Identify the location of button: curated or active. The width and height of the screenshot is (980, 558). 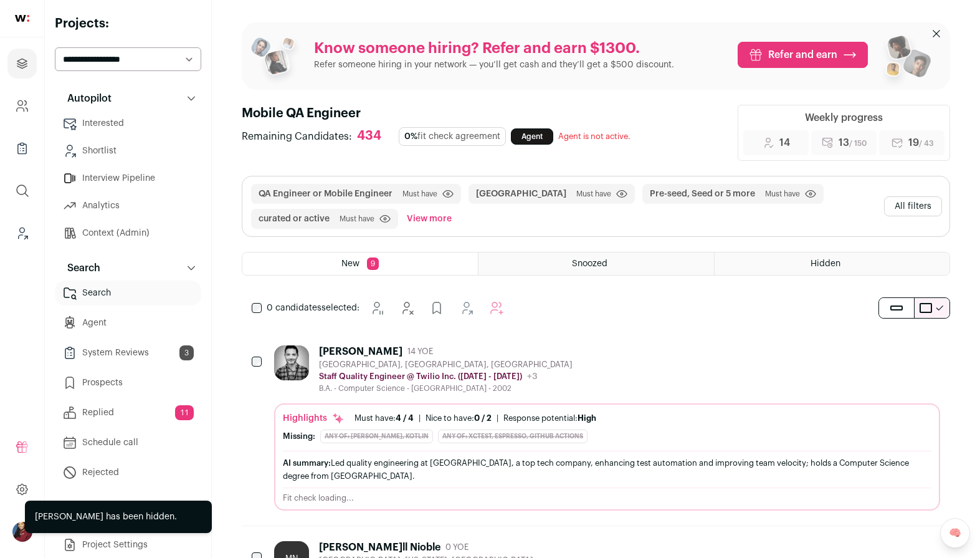
(294, 219).